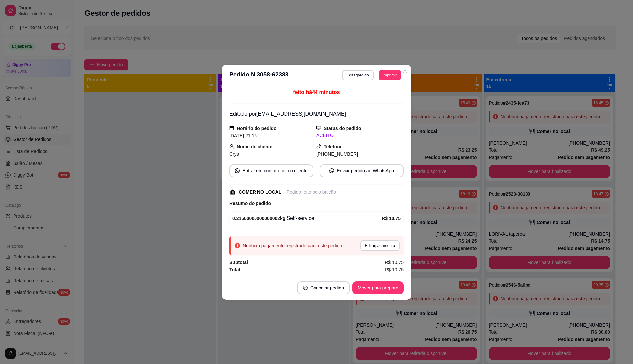 This screenshot has height=364, width=633. I want to click on span: desktop, so click(319, 128).